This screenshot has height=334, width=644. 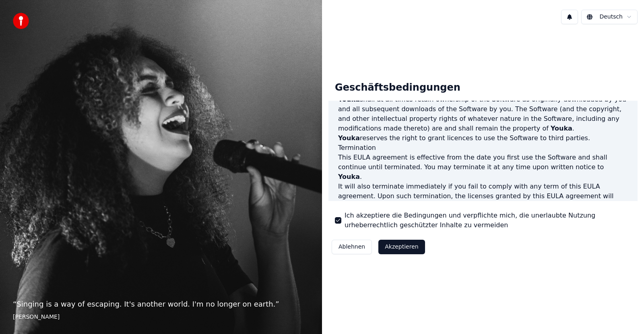 What do you see at coordinates (483, 138) in the screenshot?
I see `p: reserves the right to grant licences to use the Software to third parties.` at bounding box center [483, 138].